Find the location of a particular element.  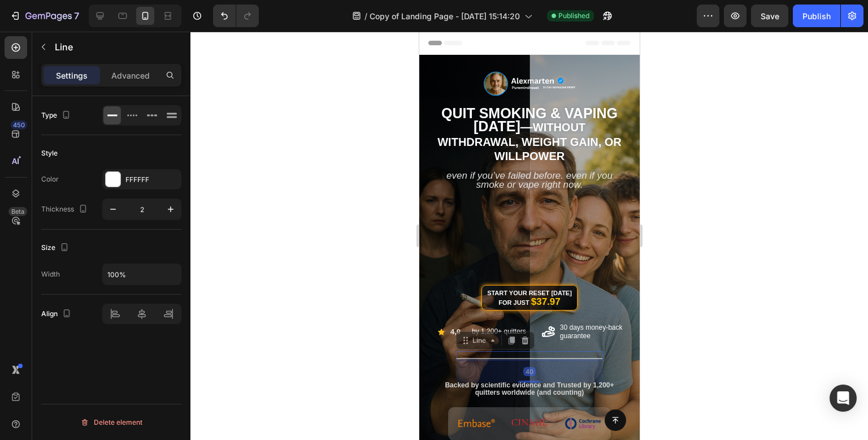

div: Width is located at coordinates (50, 274).